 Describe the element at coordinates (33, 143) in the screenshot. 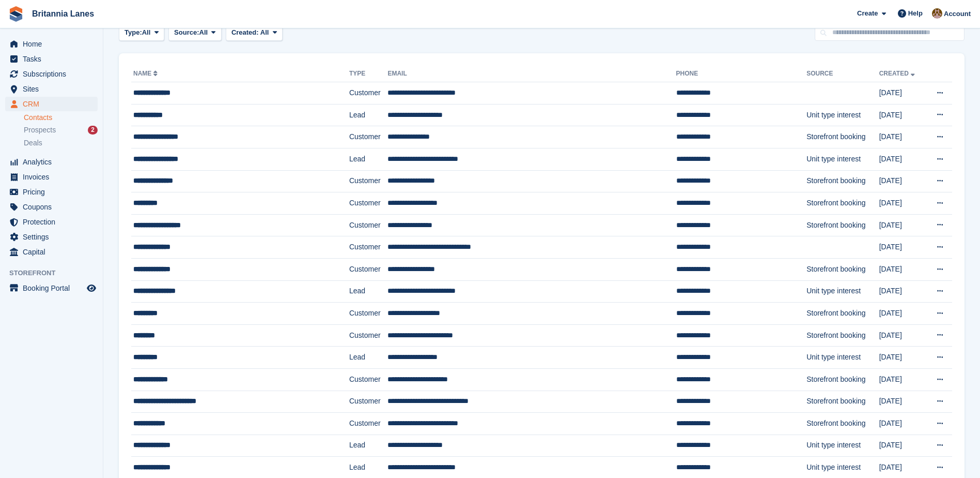

I see `span: Deals` at that location.